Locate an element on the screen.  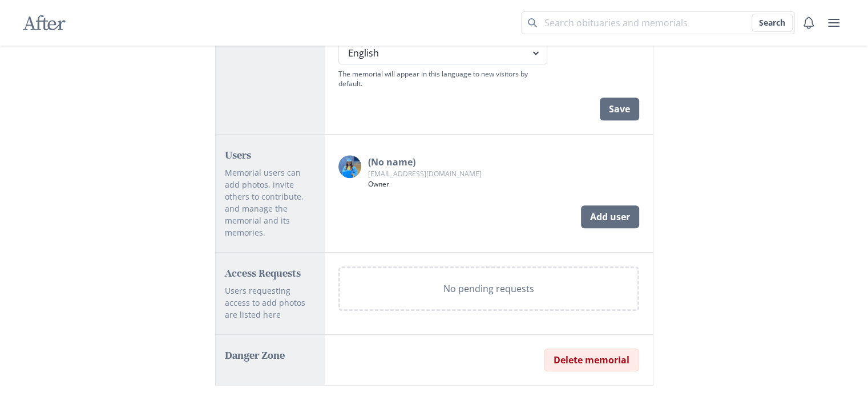
p: Owner is located at coordinates (425, 184).